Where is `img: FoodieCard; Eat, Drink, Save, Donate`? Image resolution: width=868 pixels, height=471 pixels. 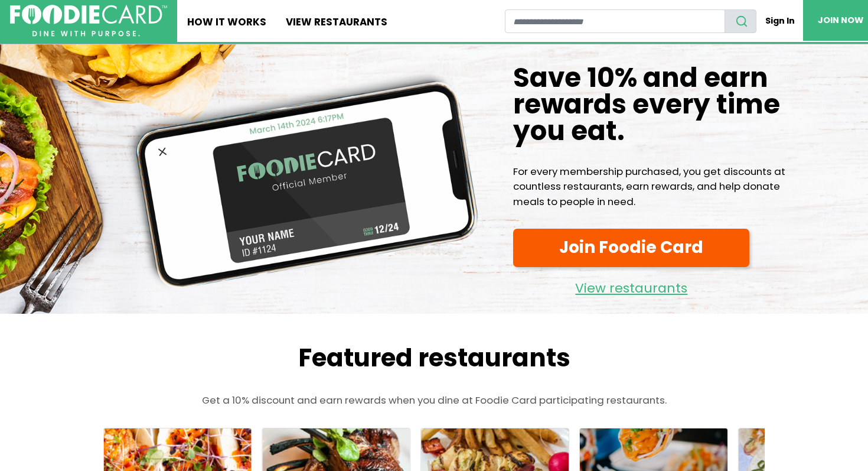 img: FoodieCard; Eat, Drink, Save, Donate is located at coordinates (89, 20).